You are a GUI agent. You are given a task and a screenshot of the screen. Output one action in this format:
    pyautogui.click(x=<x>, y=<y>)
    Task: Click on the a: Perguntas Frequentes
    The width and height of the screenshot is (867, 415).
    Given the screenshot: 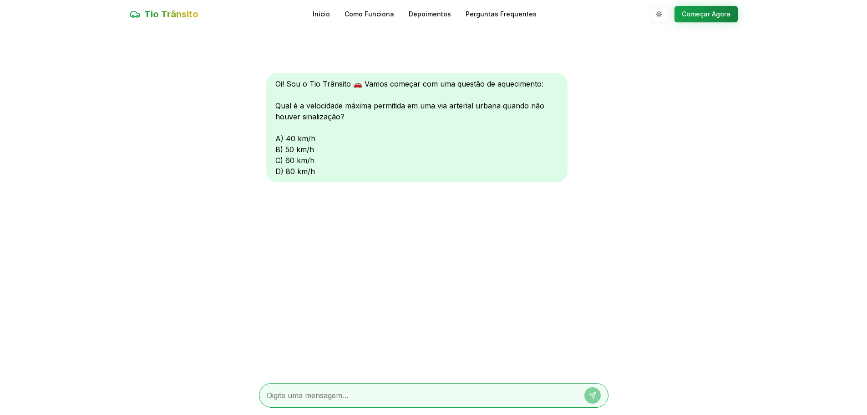 What is the action you would take?
    pyautogui.click(x=501, y=14)
    